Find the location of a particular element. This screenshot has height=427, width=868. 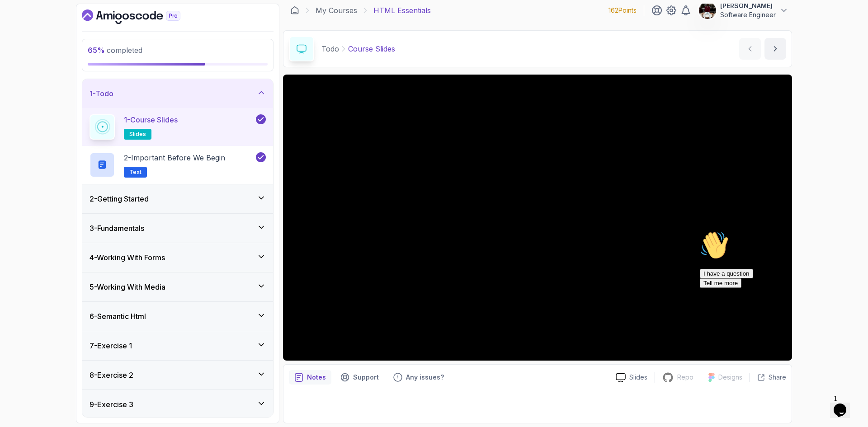

p: 2 - Important Before We Begin is located at coordinates (175, 158).